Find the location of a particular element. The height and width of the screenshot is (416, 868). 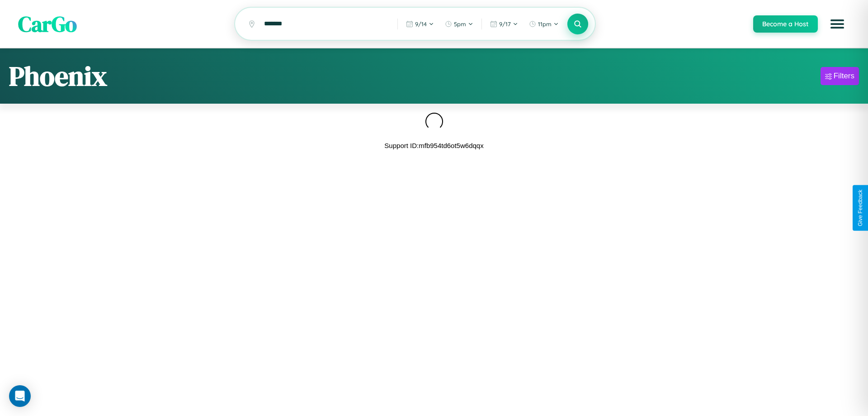

span: 9 / 14 is located at coordinates (421, 24).